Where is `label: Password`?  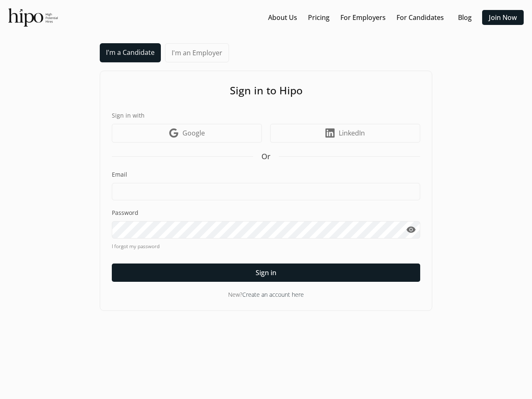
label: Password is located at coordinates (266, 213).